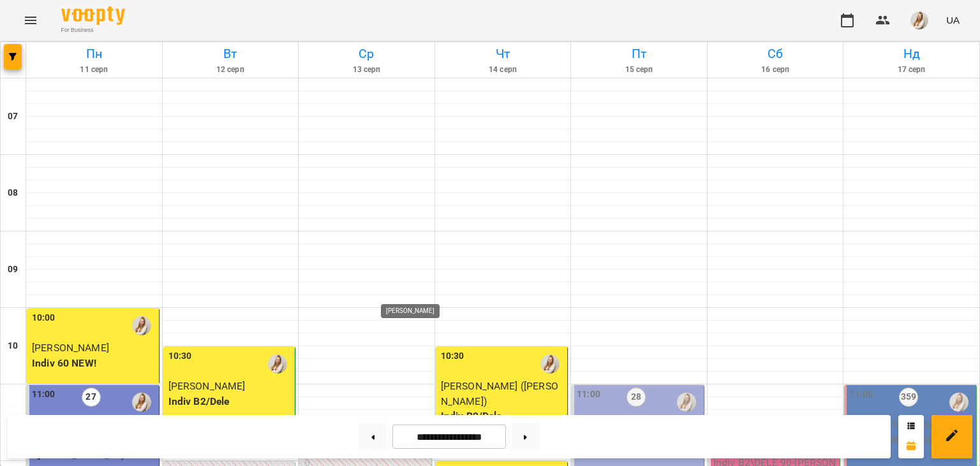 Image resolution: width=980 pixels, height=466 pixels. What do you see at coordinates (93, 30) in the screenshot?
I see `span: For Business` at bounding box center [93, 30].